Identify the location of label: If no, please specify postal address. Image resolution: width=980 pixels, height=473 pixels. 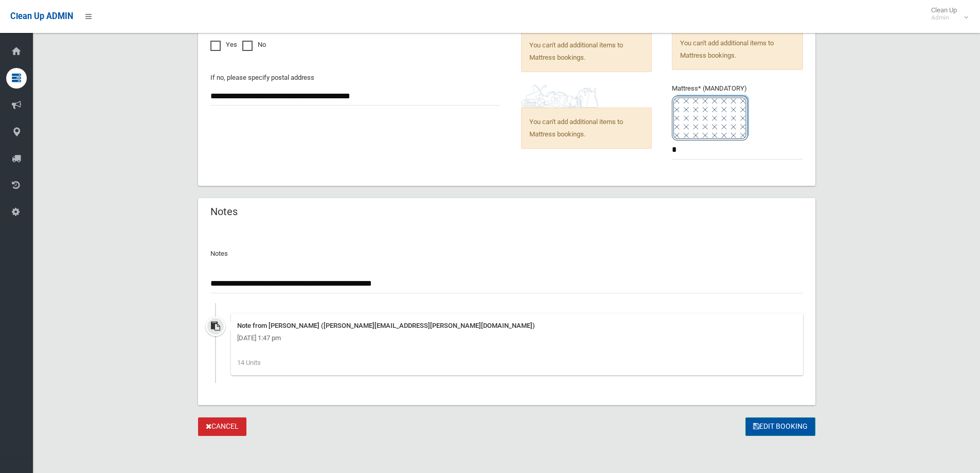
(263, 78).